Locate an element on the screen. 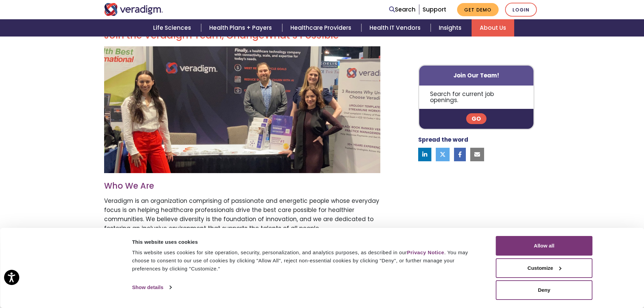  a: Show details is located at coordinates (152, 287).